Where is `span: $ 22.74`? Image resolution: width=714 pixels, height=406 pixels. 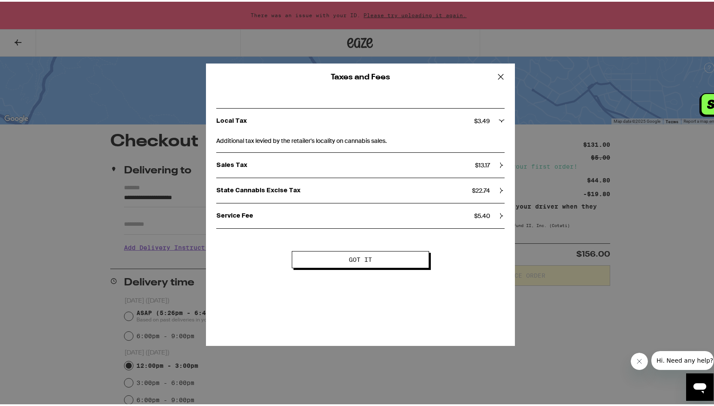
span: $ 22.74 is located at coordinates (481, 189).